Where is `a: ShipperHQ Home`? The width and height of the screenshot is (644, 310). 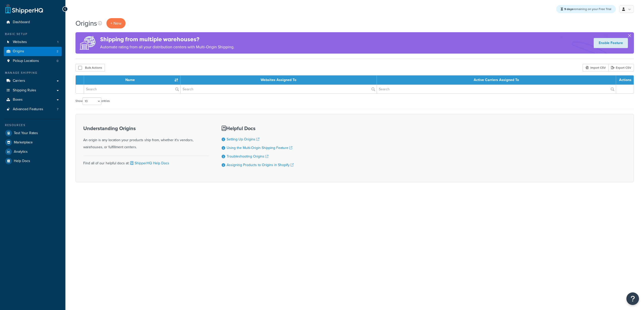
a: ShipperHQ Home is located at coordinates (24, 9).